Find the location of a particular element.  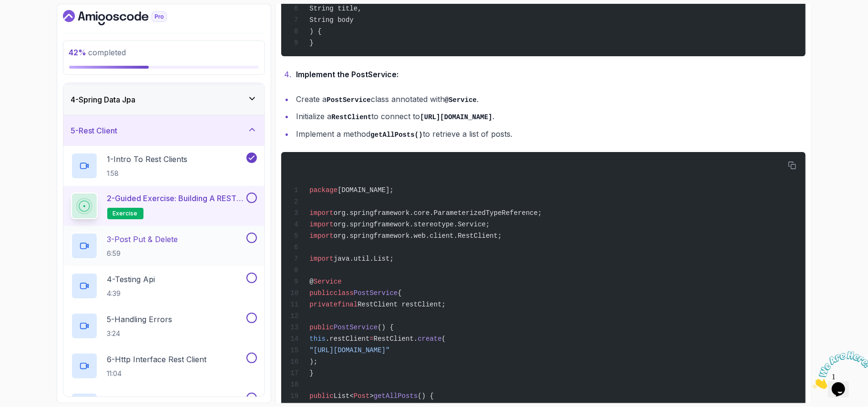

p: 11:04 is located at coordinates (157, 374).